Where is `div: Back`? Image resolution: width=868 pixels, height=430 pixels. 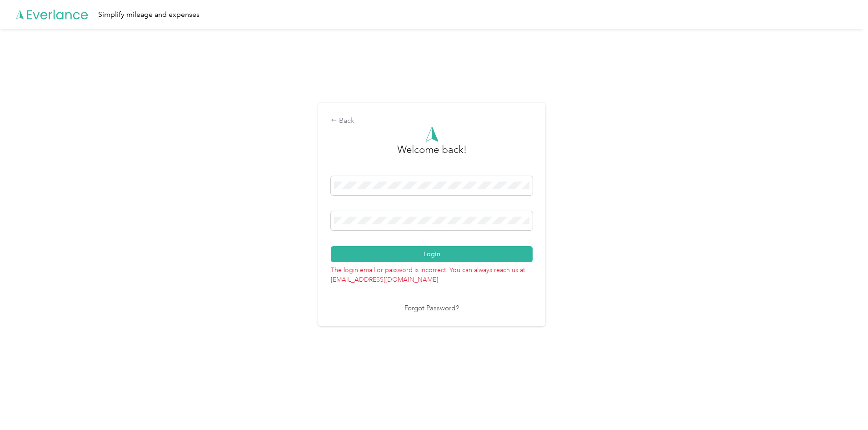 div: Back is located at coordinates (432, 121).